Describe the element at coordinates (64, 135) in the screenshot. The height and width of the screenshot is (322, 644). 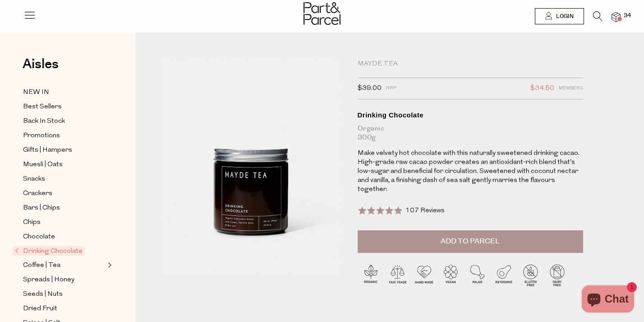
I see `a: Promotions` at that location.